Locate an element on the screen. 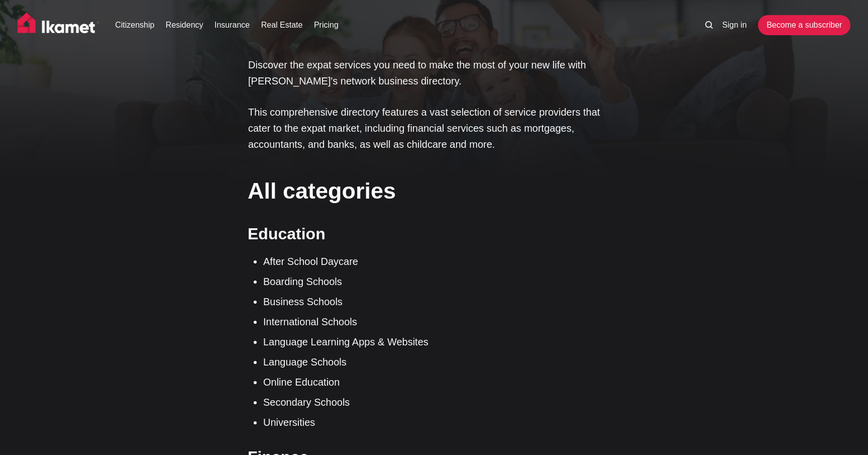 The image size is (868, 455). li: Language Schools is located at coordinates (442, 362).